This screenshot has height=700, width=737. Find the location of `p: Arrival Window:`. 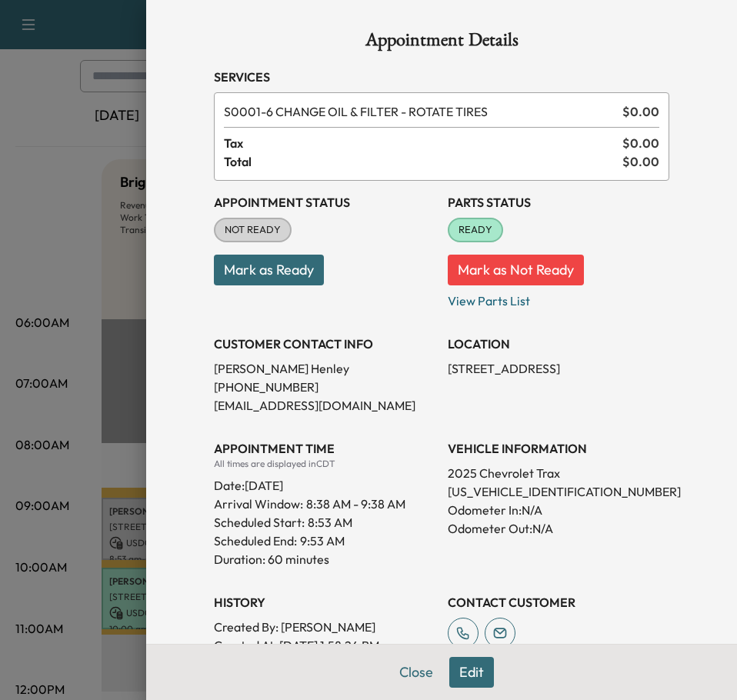

p: Arrival Window: is located at coordinates (324, 504).